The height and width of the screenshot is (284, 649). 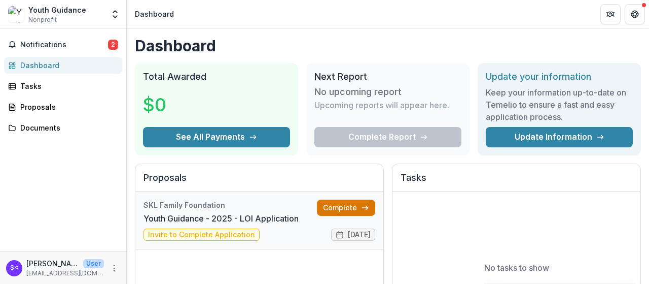 I want to click on h2: Proposals, so click(x=259, y=182).